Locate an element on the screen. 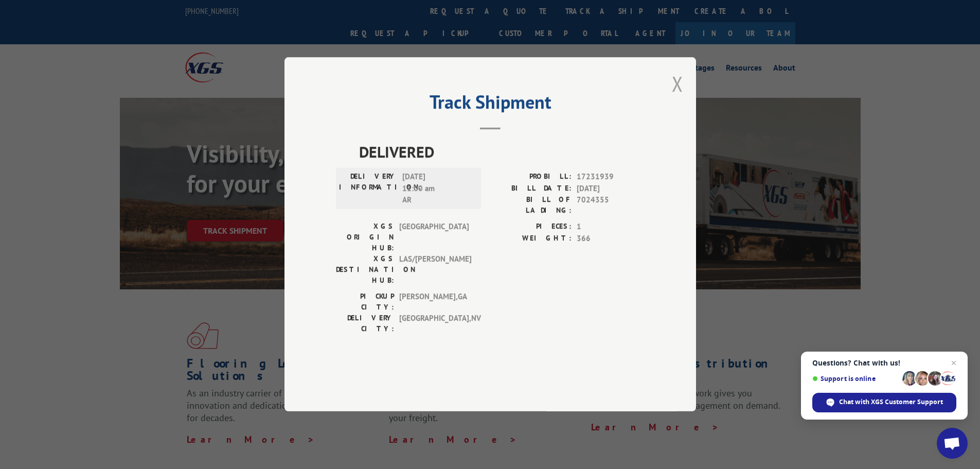 This screenshot has height=469, width=980. span: 1 is located at coordinates (610, 227).